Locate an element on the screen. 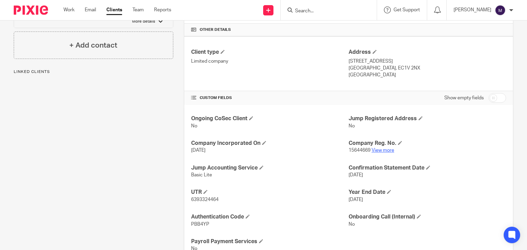  h4: + Add contact is located at coordinates (93, 45).